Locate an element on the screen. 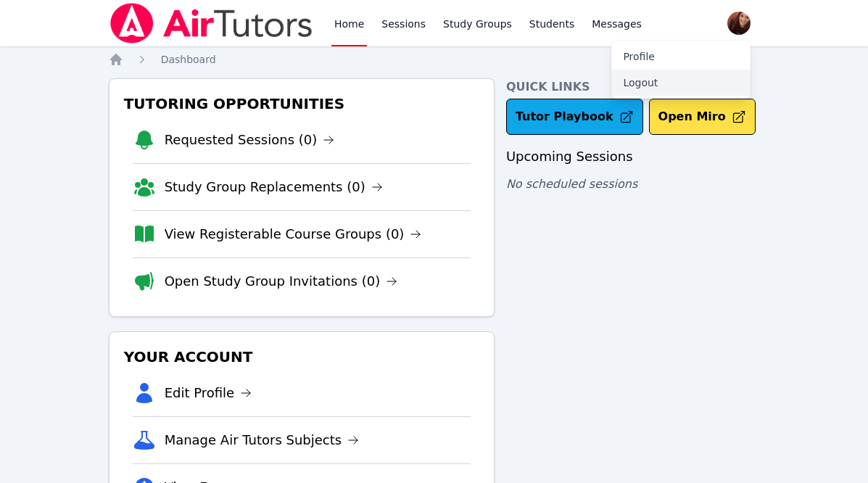  nav: Breadcrumb is located at coordinates (434, 59).